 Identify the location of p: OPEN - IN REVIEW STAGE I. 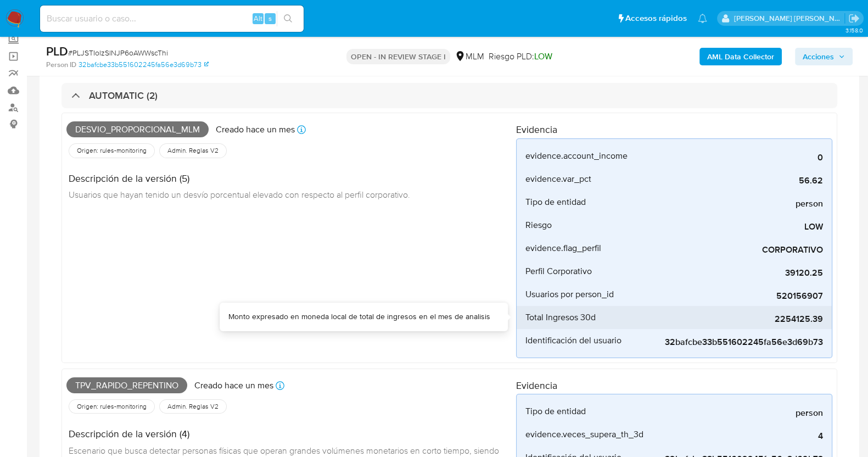
(398, 56).